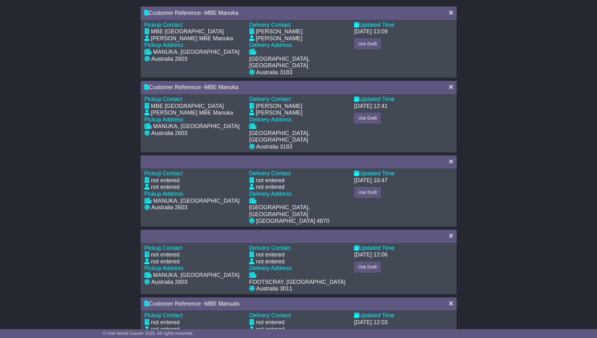 The image size is (597, 338). I want to click on span: MBE Manuals, so click(222, 303).